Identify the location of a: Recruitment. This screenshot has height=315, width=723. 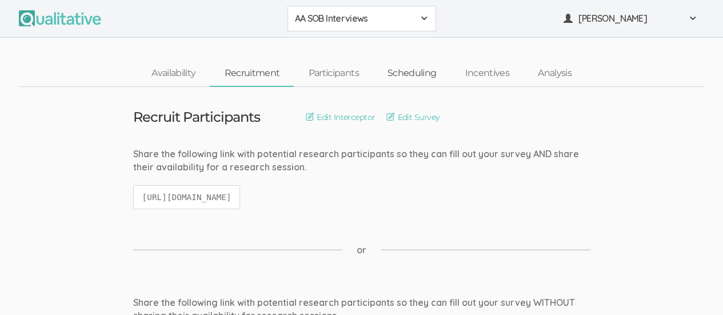
(251, 73).